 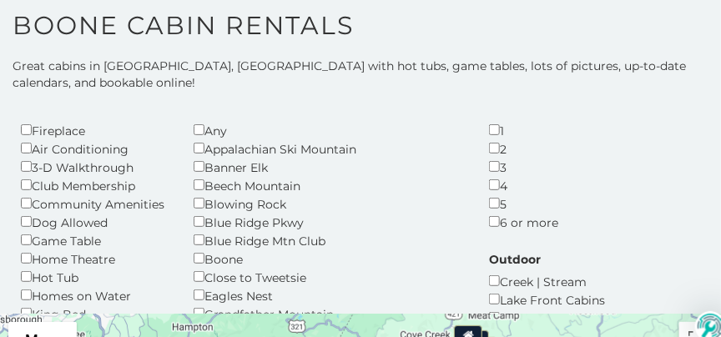 What do you see at coordinates (548, 130) in the screenshot?
I see `div: 1` at bounding box center [548, 130].